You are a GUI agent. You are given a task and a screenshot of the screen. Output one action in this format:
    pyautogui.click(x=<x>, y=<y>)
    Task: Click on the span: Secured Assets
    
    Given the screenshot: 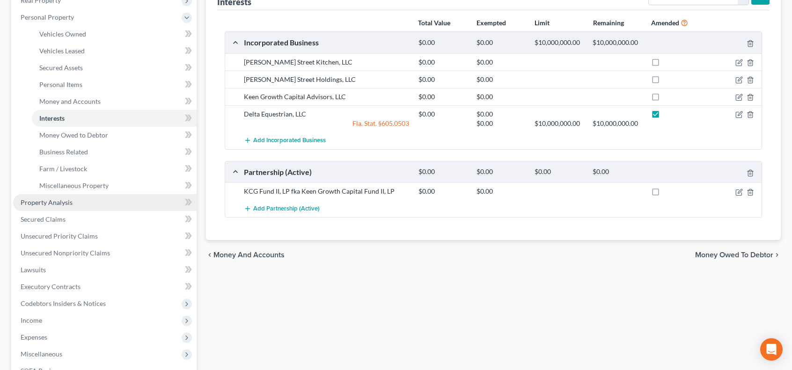 What is the action you would take?
    pyautogui.click(x=61, y=67)
    